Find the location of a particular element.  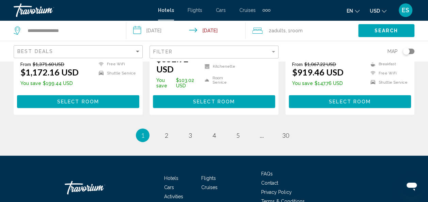

span: 3 is located at coordinates (190, 136).